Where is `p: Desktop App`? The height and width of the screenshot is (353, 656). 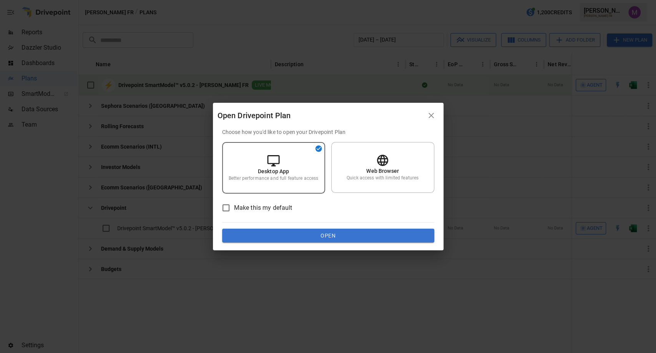 p: Desktop App is located at coordinates (274, 171).